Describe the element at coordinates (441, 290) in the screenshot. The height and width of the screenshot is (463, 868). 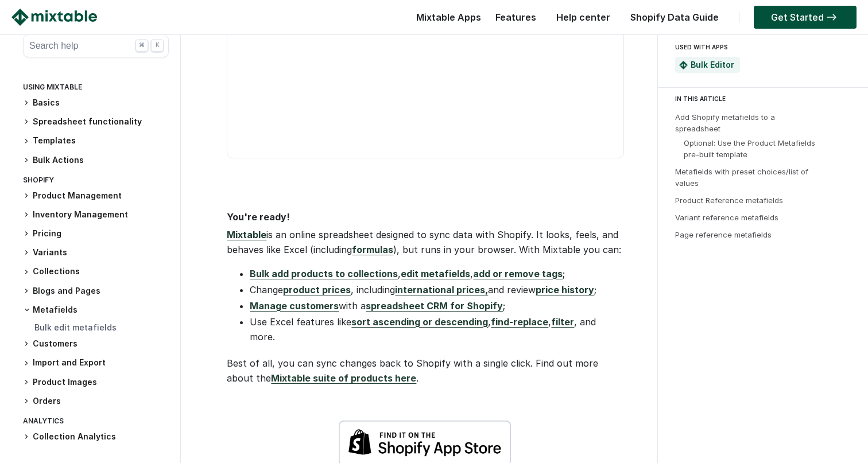
I see `a: international prices,` at that location.